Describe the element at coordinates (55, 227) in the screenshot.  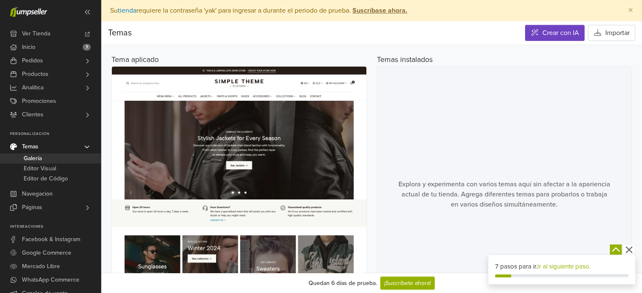
I see `p: Integraciones` at that location.